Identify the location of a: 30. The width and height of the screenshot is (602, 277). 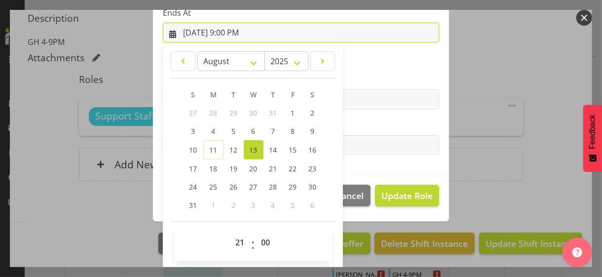
(313, 187).